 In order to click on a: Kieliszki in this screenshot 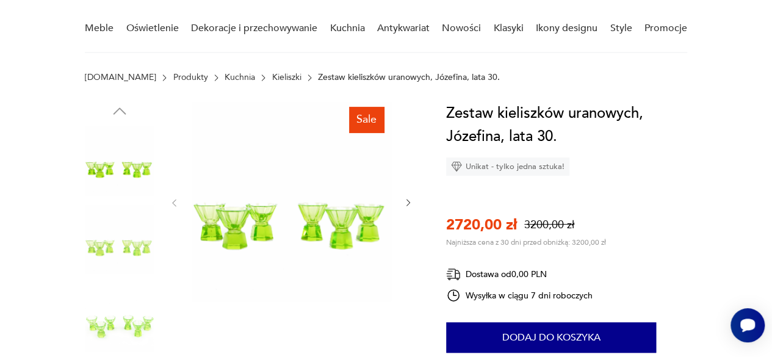, I will do `click(287, 77)`.